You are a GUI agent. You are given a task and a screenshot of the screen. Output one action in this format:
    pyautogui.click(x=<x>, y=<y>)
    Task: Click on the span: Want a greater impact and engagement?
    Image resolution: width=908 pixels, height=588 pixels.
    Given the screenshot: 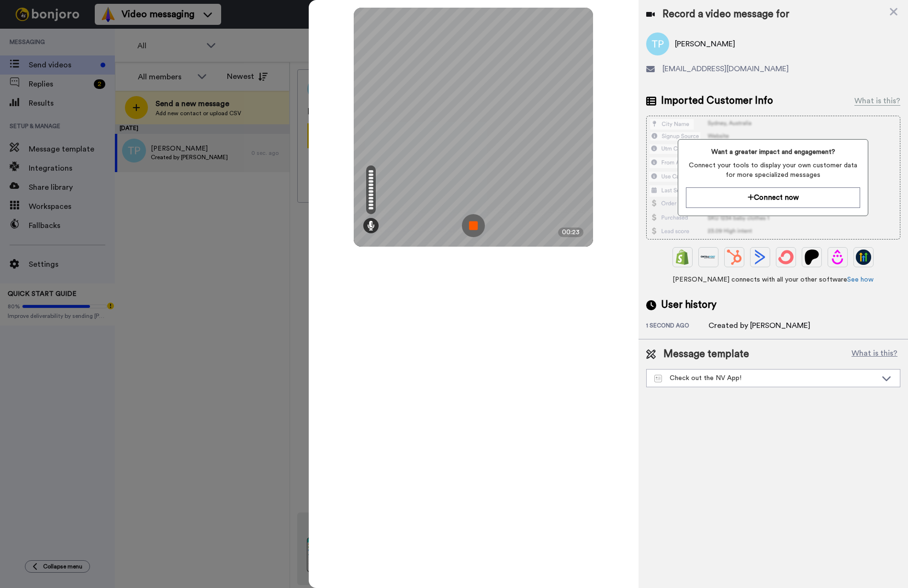 What is the action you would take?
    pyautogui.click(x=773, y=152)
    